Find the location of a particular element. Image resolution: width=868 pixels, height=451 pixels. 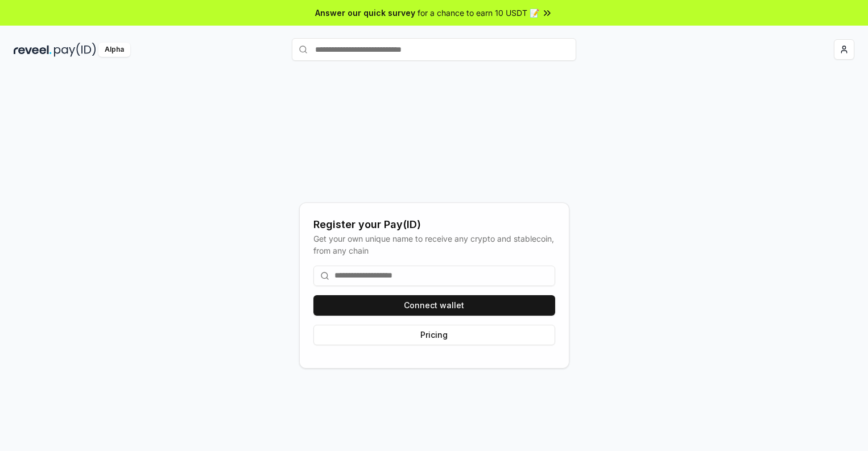

div: Register your Pay(ID) is located at coordinates (434, 225).